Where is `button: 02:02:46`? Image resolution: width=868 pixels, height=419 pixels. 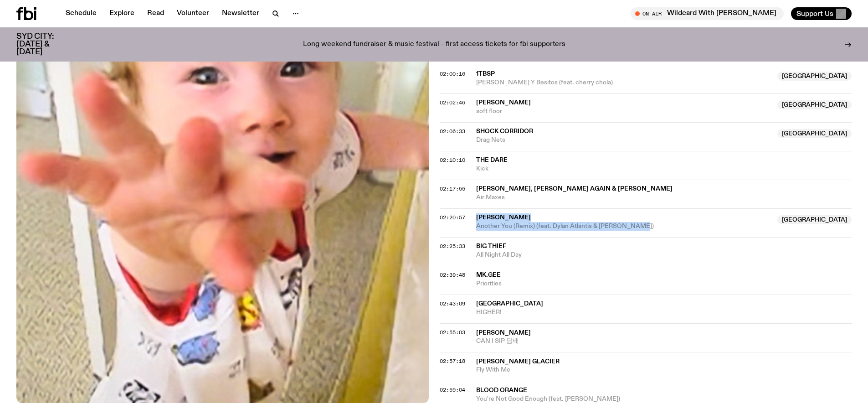 button: 02:02:46 is located at coordinates (453, 103).